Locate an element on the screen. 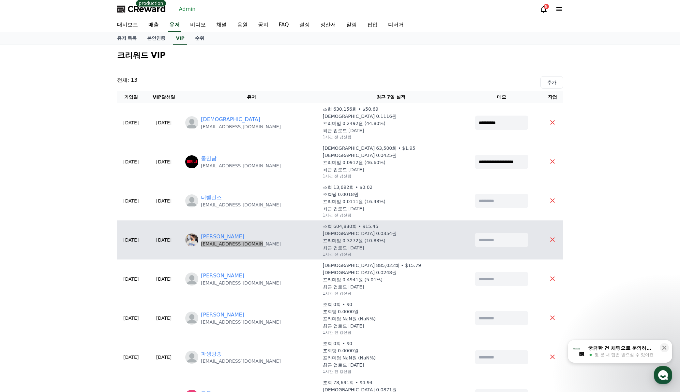 Image resolution: width=680 pixels, height=392 pixels. p: 프리미엄 0.4941원 (5.01%) is located at coordinates (352, 280).